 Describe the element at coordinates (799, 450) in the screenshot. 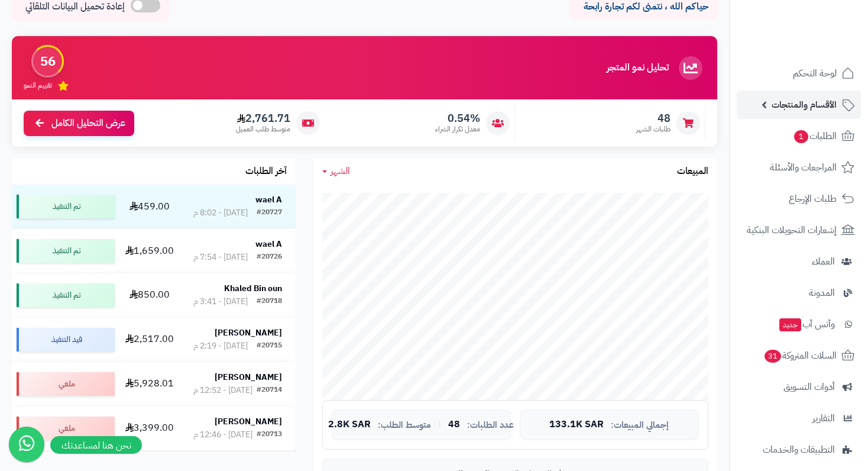

I see `span: التطبيقات والخدمات` at that location.